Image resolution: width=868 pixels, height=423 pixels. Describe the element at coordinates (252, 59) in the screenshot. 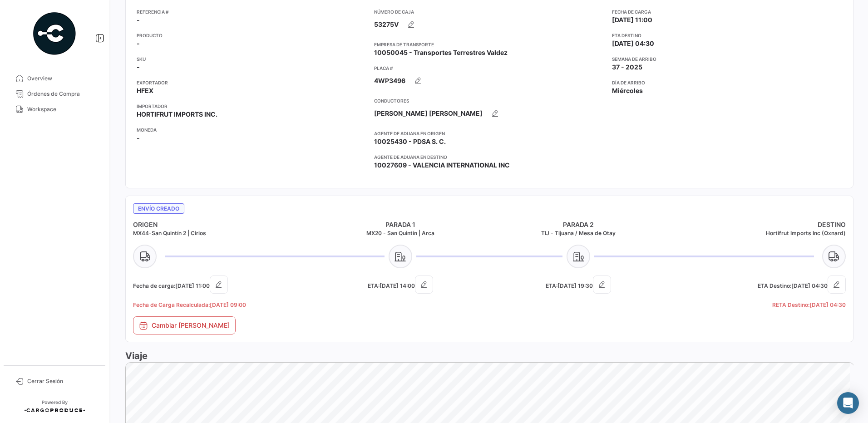

I see `app-card-info-title: SKU` at that location.